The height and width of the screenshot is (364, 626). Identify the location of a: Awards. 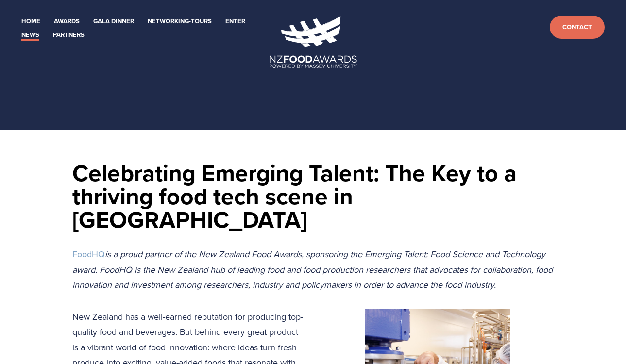
(67, 22).